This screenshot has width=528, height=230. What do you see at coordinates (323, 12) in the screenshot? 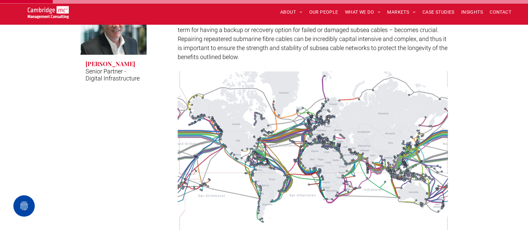
I see `a: OUR PEOPLE` at bounding box center [323, 12].